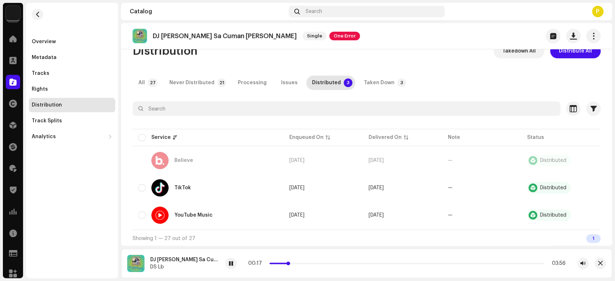 The image size is (615, 281). What do you see at coordinates (207, 12) in the screenshot?
I see `div: Catalog` at bounding box center [207, 12].